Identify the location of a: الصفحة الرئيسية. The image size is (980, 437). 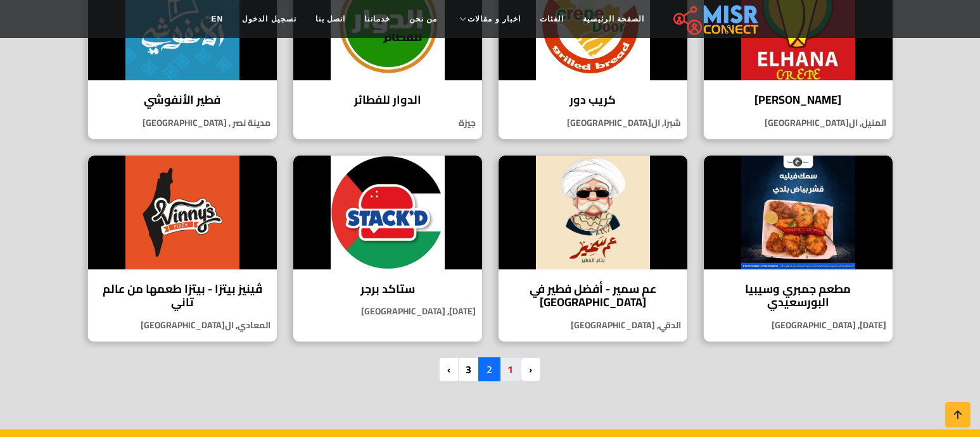
(613, 19).